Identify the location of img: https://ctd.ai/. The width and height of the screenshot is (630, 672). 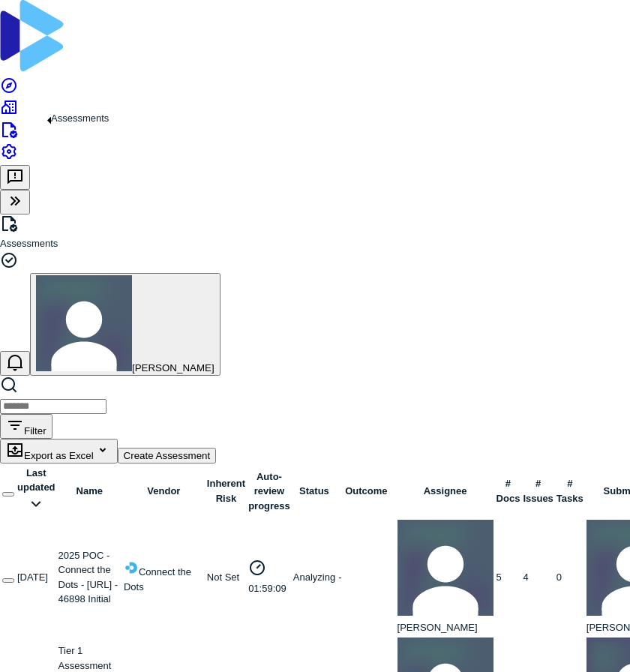
(132, 567).